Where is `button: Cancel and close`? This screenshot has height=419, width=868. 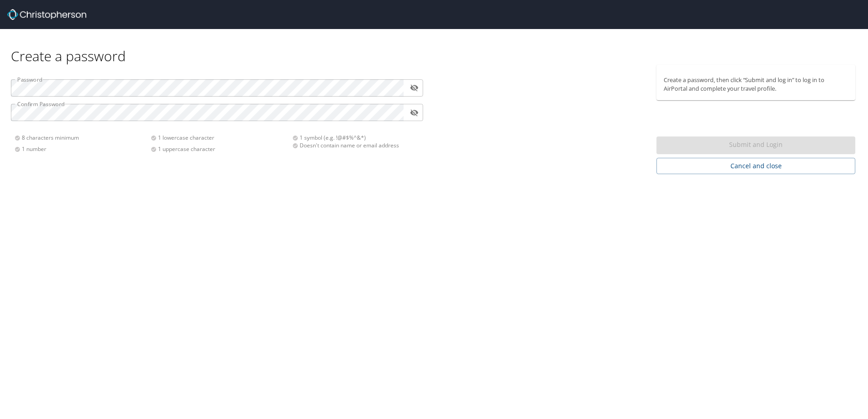 button: Cancel and close is located at coordinates (756, 166).